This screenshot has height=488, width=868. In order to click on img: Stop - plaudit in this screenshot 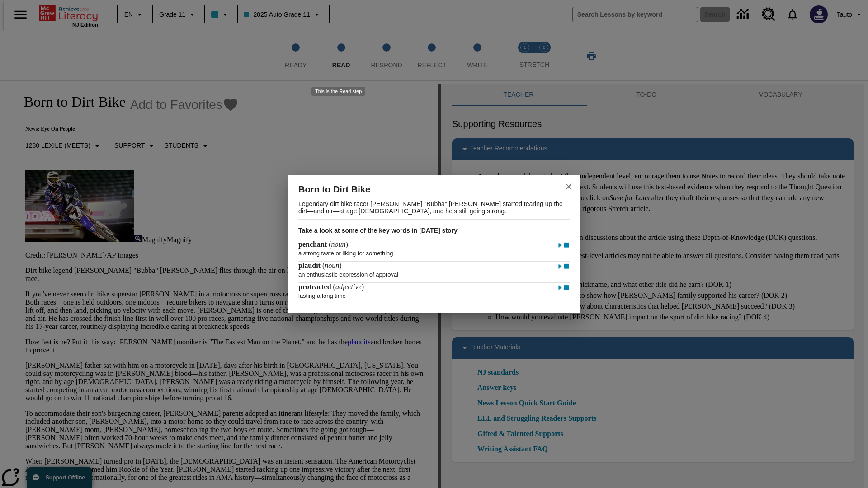, I will do `click(566, 267)`.